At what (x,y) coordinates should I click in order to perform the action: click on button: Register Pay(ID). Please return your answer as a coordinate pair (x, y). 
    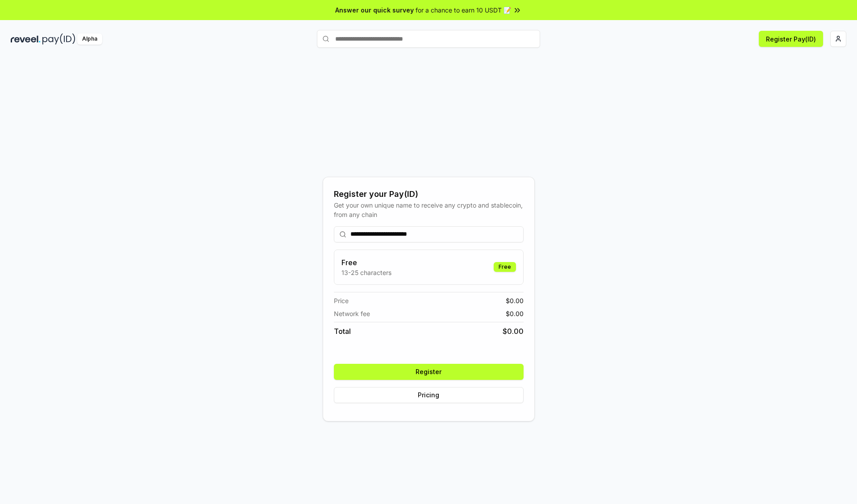
    Looking at the image, I should click on (791, 39).